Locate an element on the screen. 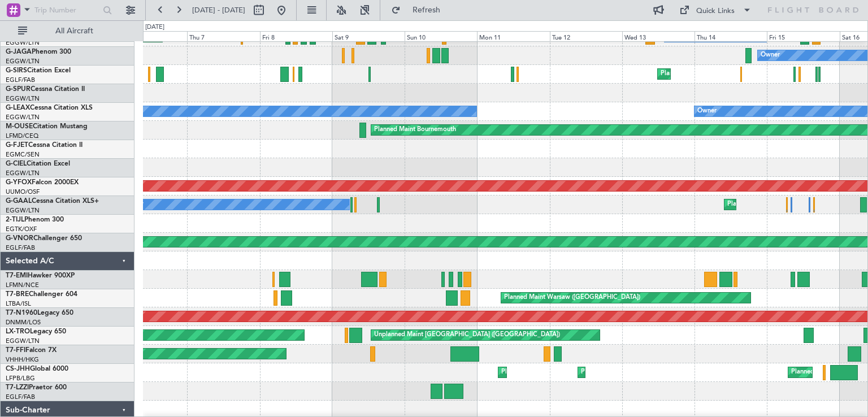  a: G-SIRSCitation Excel is located at coordinates (38, 71).